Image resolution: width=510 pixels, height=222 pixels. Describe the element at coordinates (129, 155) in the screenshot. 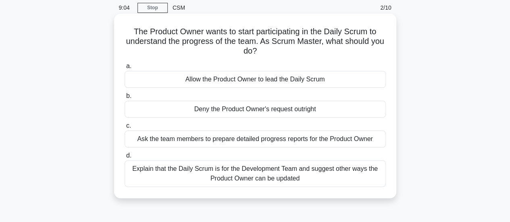

I see `span: d.` at that location.